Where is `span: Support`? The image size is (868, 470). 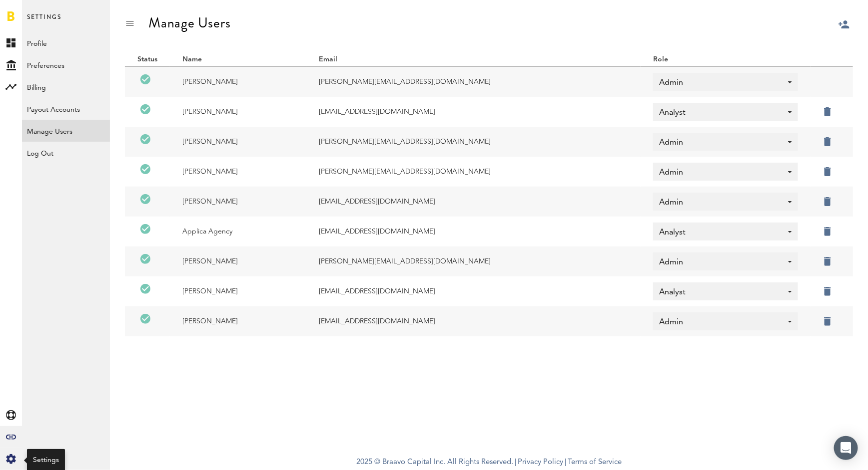
span: Support is located at coordinates (39, 11).